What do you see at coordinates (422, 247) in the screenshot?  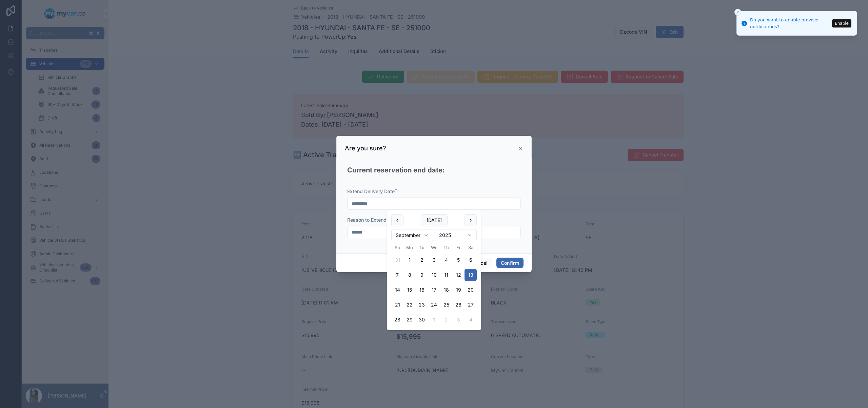 I see `th: Tuesday` at bounding box center [422, 247].